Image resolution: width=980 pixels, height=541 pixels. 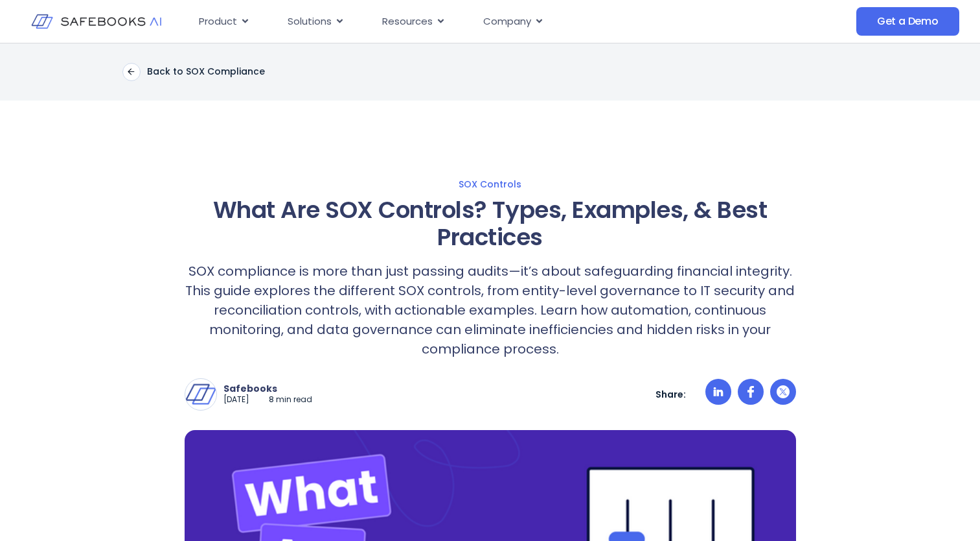 What do you see at coordinates (671, 394) in the screenshot?
I see `p: Share:` at bounding box center [671, 394].